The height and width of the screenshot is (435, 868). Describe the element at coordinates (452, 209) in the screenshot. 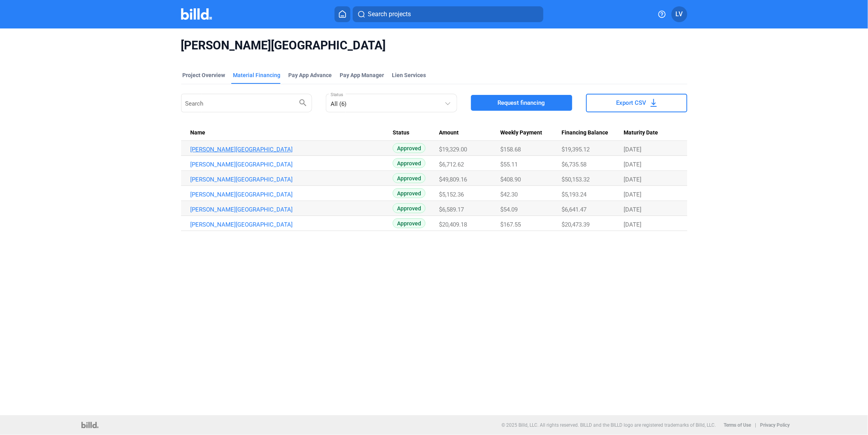

I see `span: $6,589.17` at that location.